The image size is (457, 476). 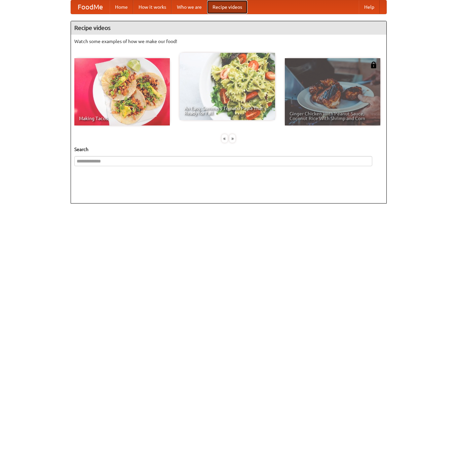 I want to click on h4: Recipe videos, so click(x=228, y=28).